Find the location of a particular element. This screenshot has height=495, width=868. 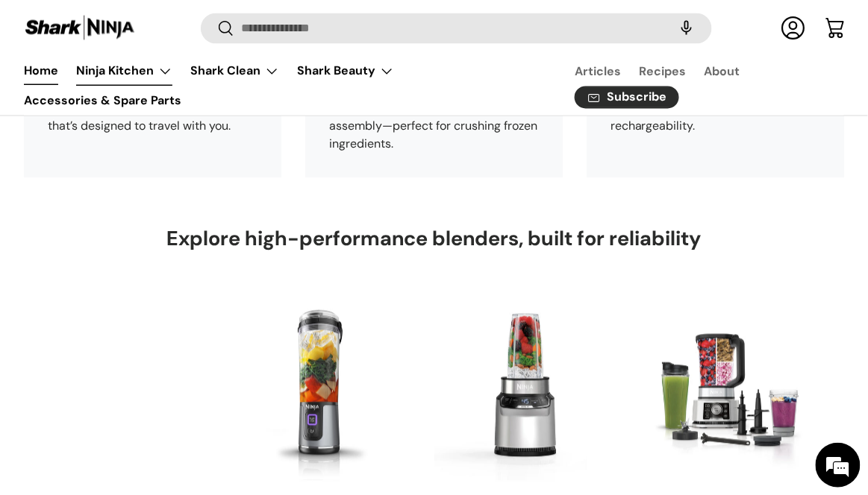

nav: Secondary is located at coordinates (691, 85).